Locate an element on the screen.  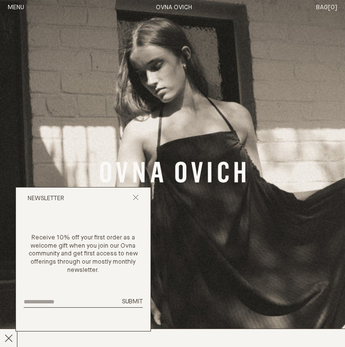
button: Close popup is located at coordinates (136, 199).